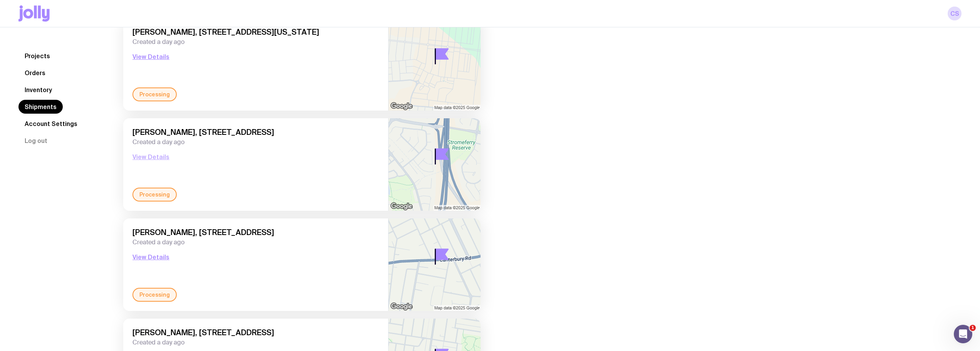 The width and height of the screenshot is (980, 351). I want to click on button: Log out, so click(35, 140).